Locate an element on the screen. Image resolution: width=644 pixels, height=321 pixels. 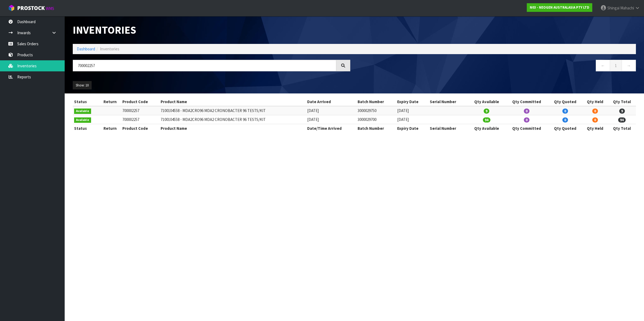
a: Dashboard is located at coordinates (86, 49).